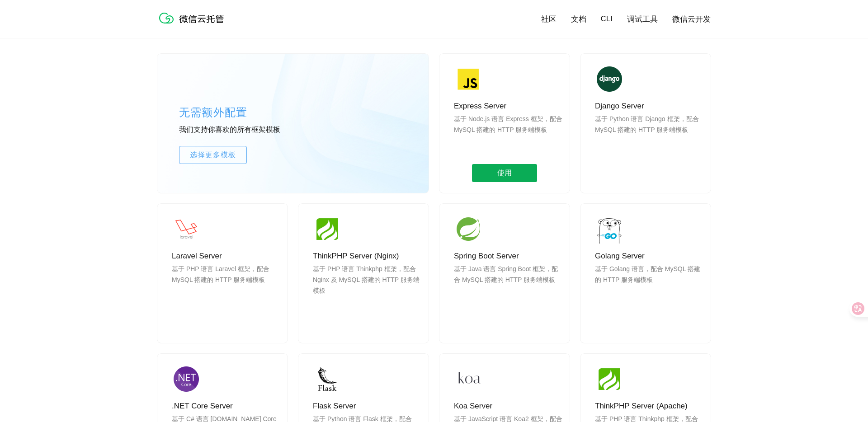 Image resolution: width=868 pixels, height=422 pixels. Describe the element at coordinates (508, 256) in the screenshot. I see `p: Spring Boot Server` at that location.